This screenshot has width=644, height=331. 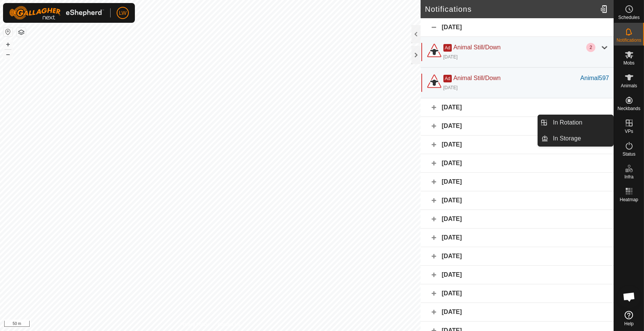 I want to click on a: Contact Us, so click(x=229, y=325).